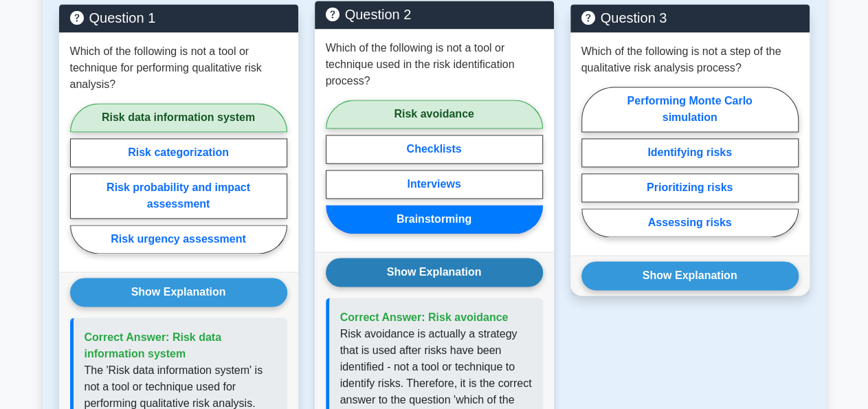 The width and height of the screenshot is (868, 409). I want to click on label: Assessing risks, so click(690, 222).